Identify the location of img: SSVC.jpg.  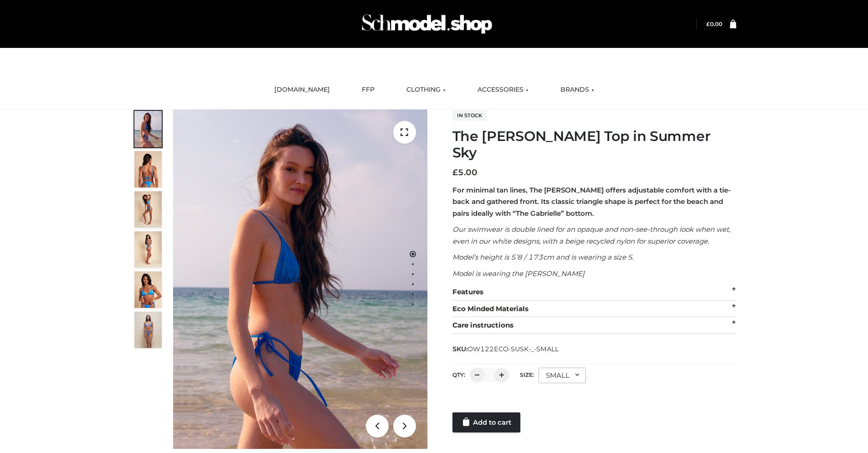
(148, 330).